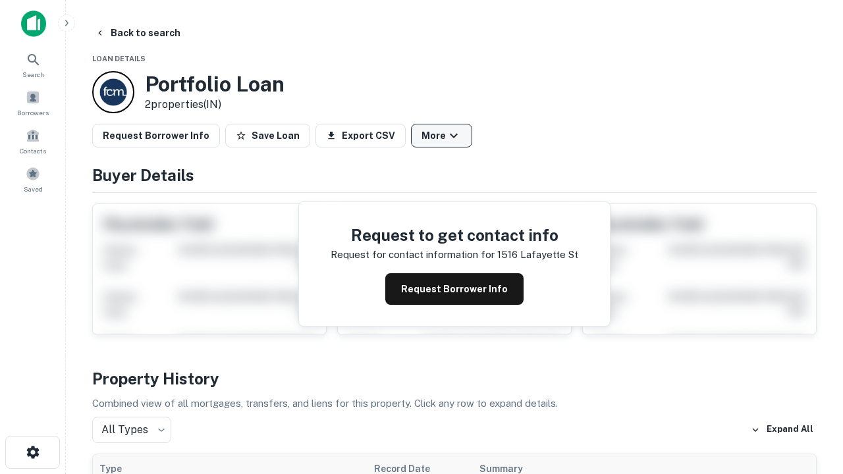 This screenshot has width=843, height=474. Describe the element at coordinates (782, 430) in the screenshot. I see `button: Expand All` at that location.